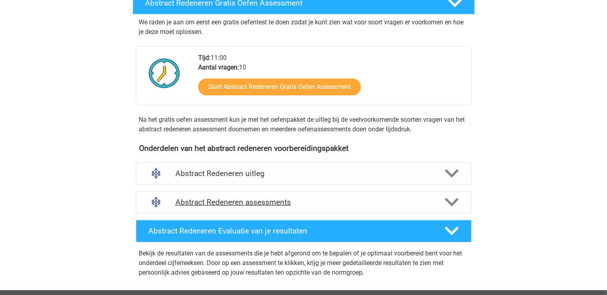 The height and width of the screenshot is (295, 607). What do you see at coordinates (279, 87) in the screenshot?
I see `a: Start Abstract Redeneren Gratis Oefen Assessment` at bounding box center [279, 87].